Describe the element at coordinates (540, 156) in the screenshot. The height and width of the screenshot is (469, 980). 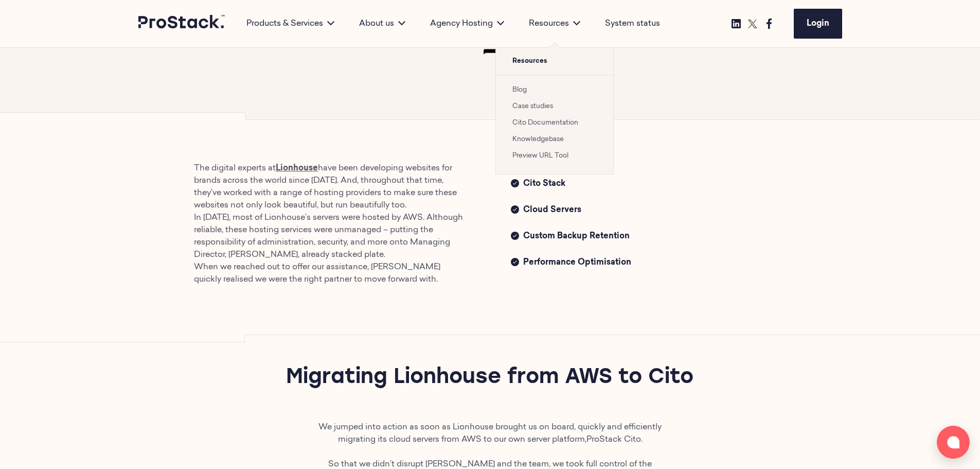
I see `a: Preview URL Tool` at that location.